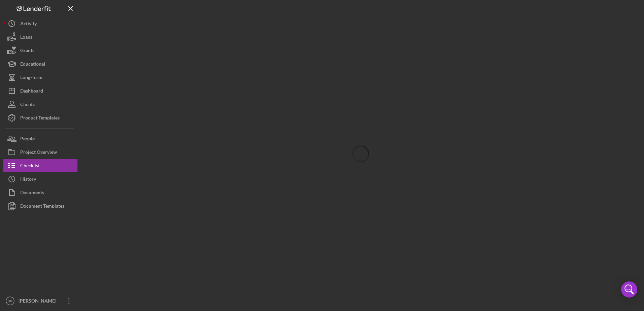 This screenshot has width=644, height=311. Describe the element at coordinates (40, 152) in the screenshot. I see `button: Project Overview` at that location.